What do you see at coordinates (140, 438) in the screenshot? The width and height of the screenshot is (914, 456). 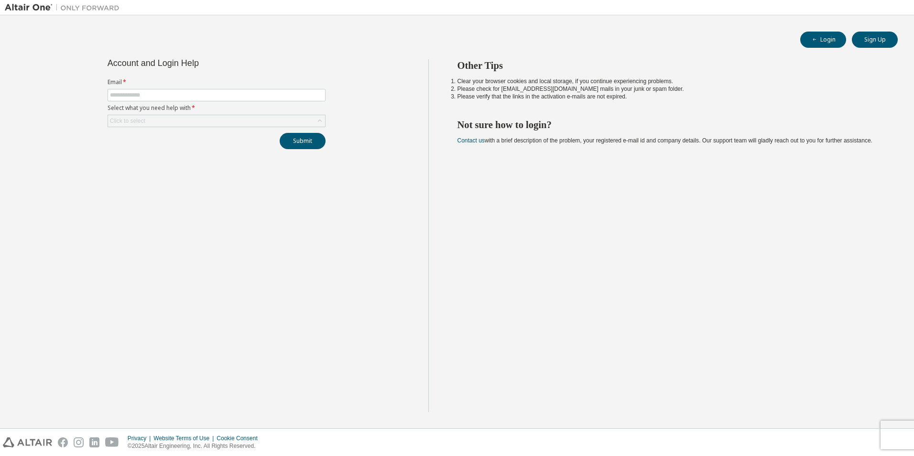 I see `div: Privacy` at bounding box center [140, 438].